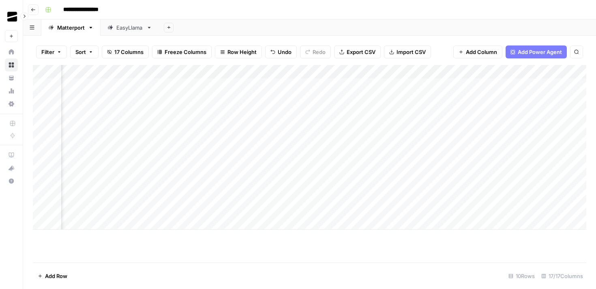 The width and height of the screenshot is (596, 289). What do you see at coordinates (129, 52) in the screenshot?
I see `span: 17 Columns` at bounding box center [129, 52].